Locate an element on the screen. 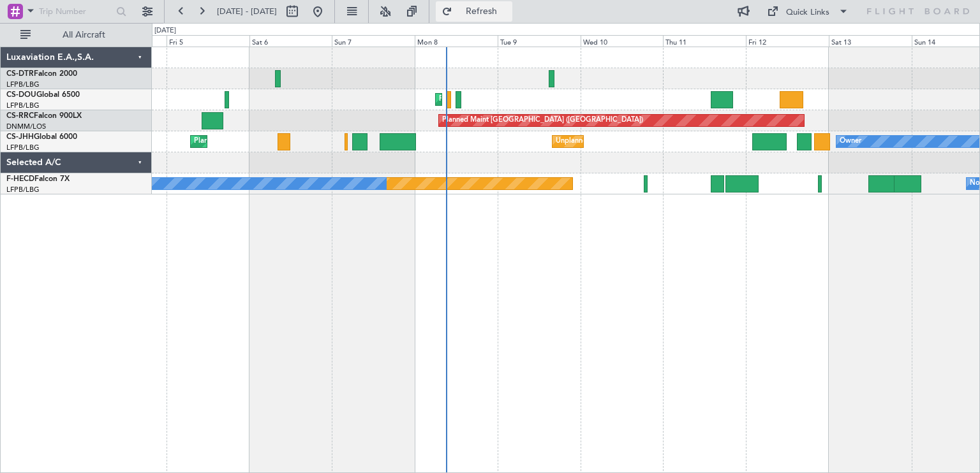  div: Mon 8 is located at coordinates (456, 41).